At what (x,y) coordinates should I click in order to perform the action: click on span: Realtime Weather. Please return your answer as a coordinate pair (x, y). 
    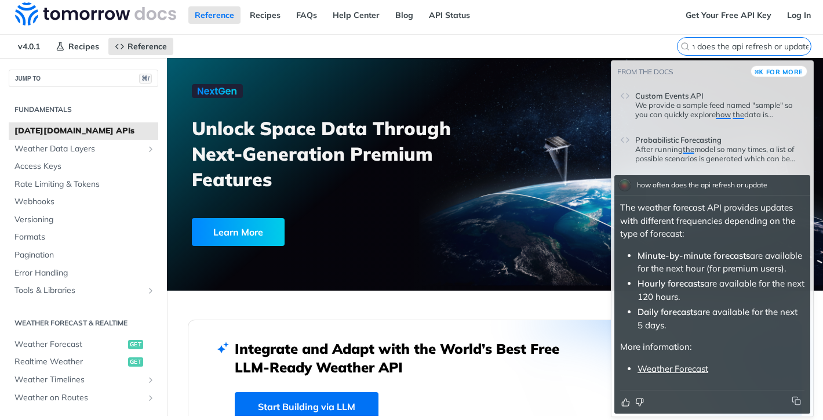
    Looking at the image, I should click on (70, 362).